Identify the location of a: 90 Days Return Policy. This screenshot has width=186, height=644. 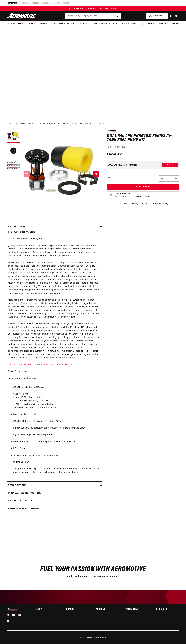
(154, 205).